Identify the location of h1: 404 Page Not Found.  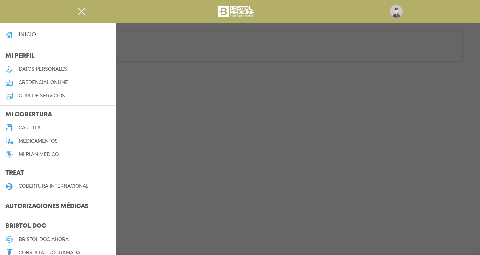
(239, 21).